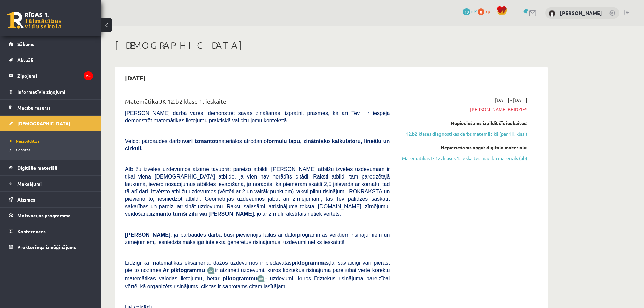 The width and height of the screenshot is (644, 308). I want to click on img: Daniels Kirjanovs, so click(552, 14).